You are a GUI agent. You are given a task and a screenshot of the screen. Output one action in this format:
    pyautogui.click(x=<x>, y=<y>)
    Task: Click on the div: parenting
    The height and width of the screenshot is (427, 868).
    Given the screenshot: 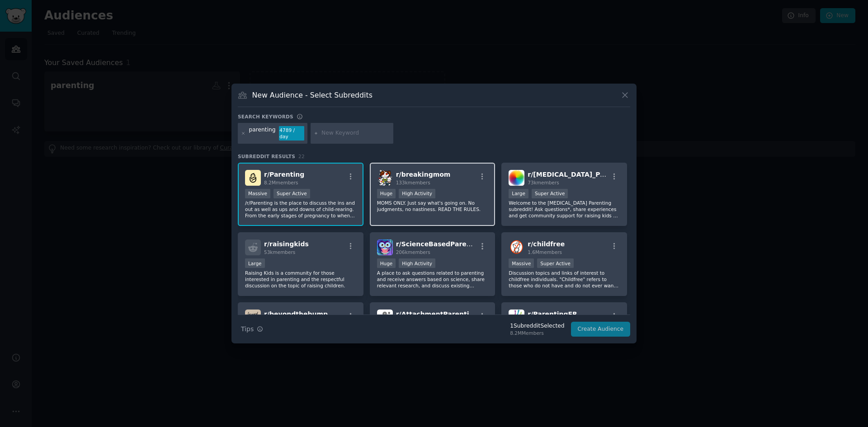 What is the action you would take?
    pyautogui.click(x=262, y=133)
    